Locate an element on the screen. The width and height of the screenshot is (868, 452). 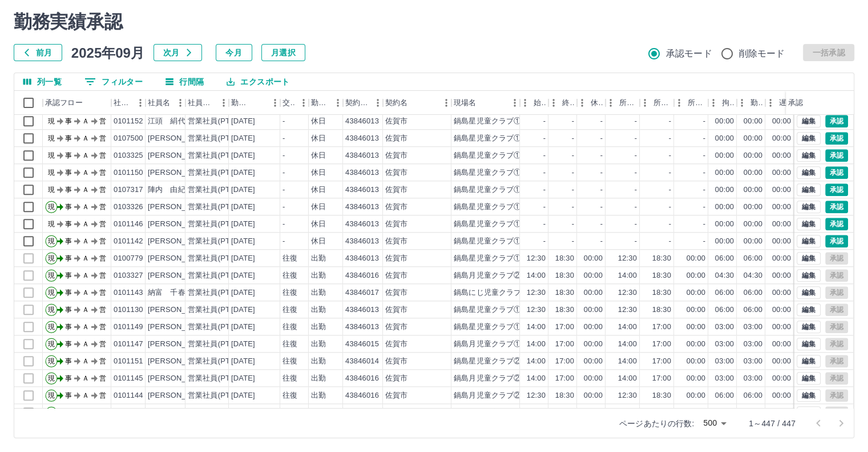
div: 休日 is located at coordinates (319, 224).